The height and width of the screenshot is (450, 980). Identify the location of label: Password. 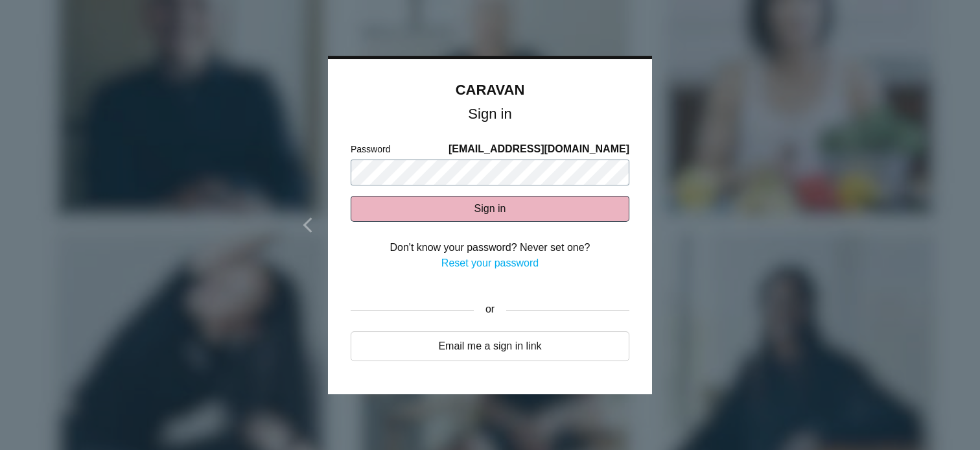
(370, 149).